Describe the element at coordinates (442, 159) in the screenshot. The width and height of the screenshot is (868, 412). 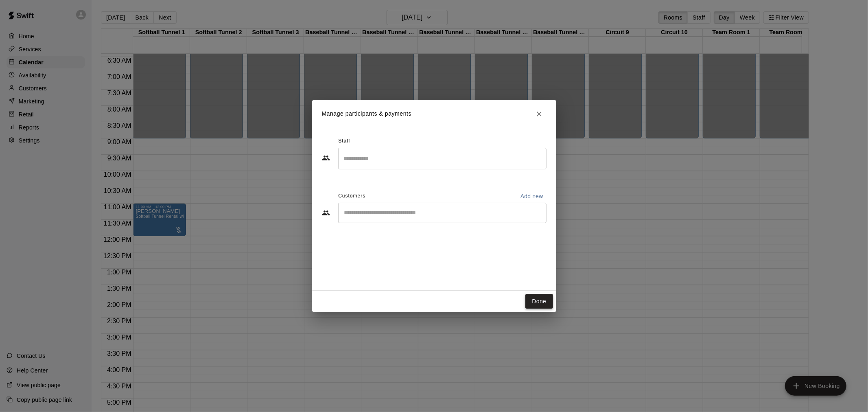
I see `div: Search staff` at that location.